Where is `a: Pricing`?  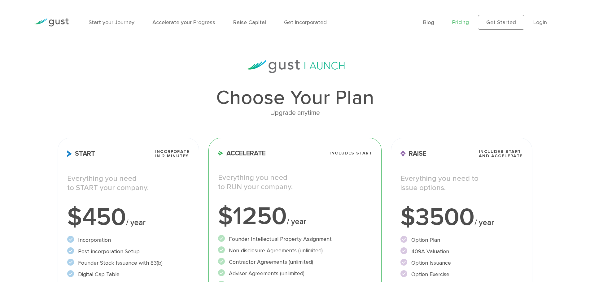
a: Pricing is located at coordinates (460, 22).